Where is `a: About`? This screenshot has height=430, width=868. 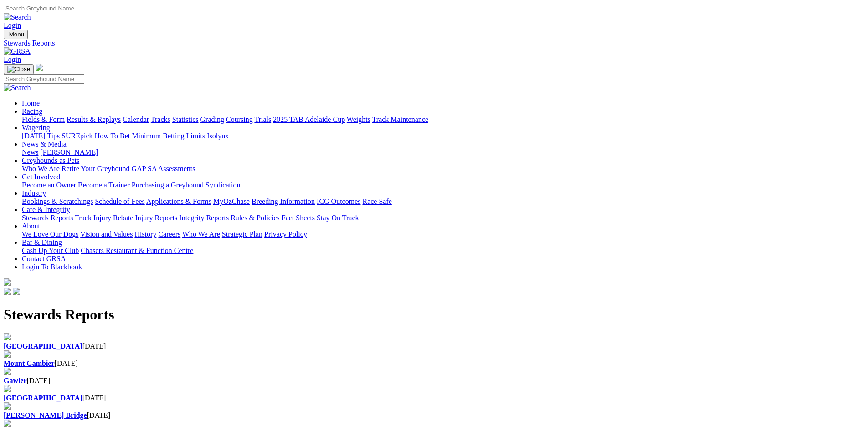 a: About is located at coordinates (31, 226).